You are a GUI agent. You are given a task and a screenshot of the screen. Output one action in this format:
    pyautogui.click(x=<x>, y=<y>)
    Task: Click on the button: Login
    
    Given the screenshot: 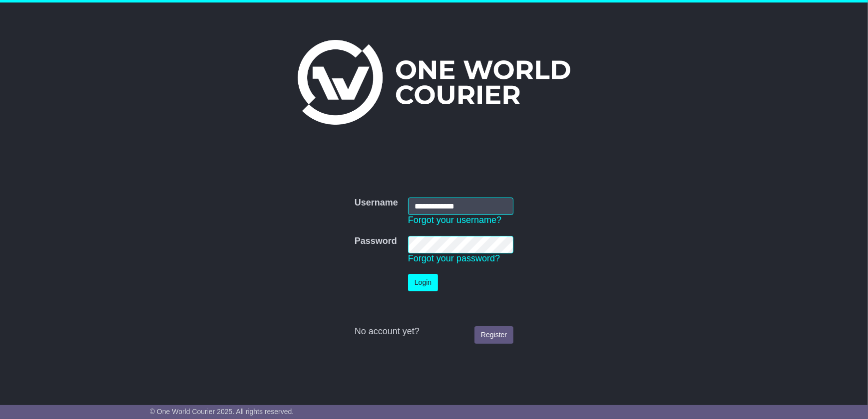 What is the action you would take?
    pyautogui.click(x=423, y=282)
    